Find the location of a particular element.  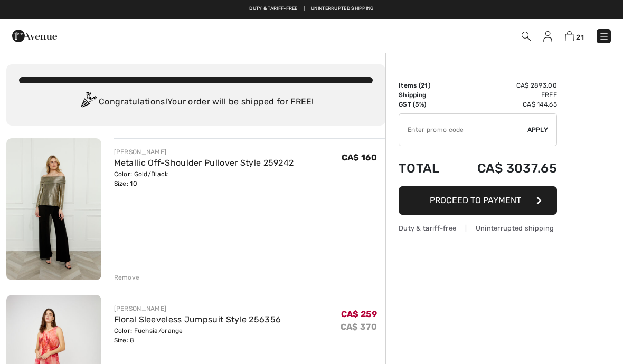

div: Duty & tariff-free | Uninterrupted shipping is located at coordinates (478, 228).